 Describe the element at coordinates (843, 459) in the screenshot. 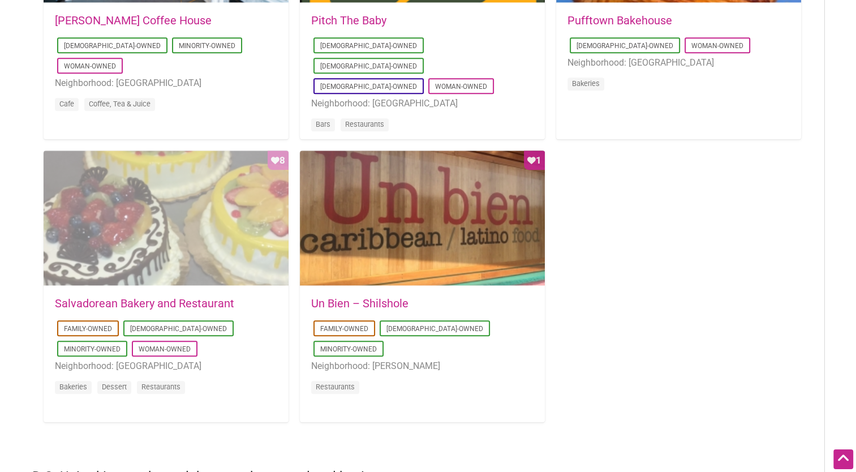

I see `div: Scroll Back to Top` at that location.